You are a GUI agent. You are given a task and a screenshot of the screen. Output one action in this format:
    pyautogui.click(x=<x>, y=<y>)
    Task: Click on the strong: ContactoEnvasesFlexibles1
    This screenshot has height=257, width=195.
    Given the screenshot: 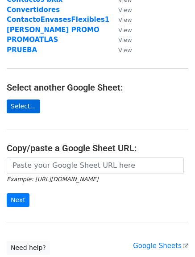 What is the action you would take?
    pyautogui.click(x=58, y=20)
    